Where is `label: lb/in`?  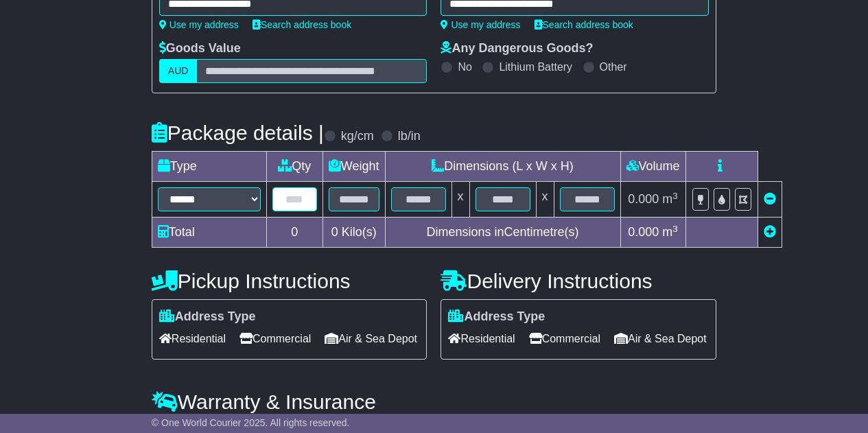 label: lb/in is located at coordinates (409, 136).